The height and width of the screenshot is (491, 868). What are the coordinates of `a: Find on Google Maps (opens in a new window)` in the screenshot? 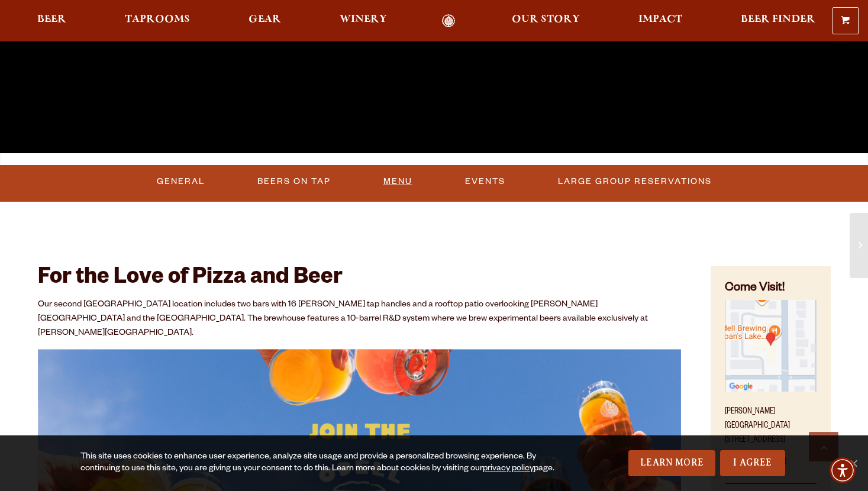 It's located at (771, 391).